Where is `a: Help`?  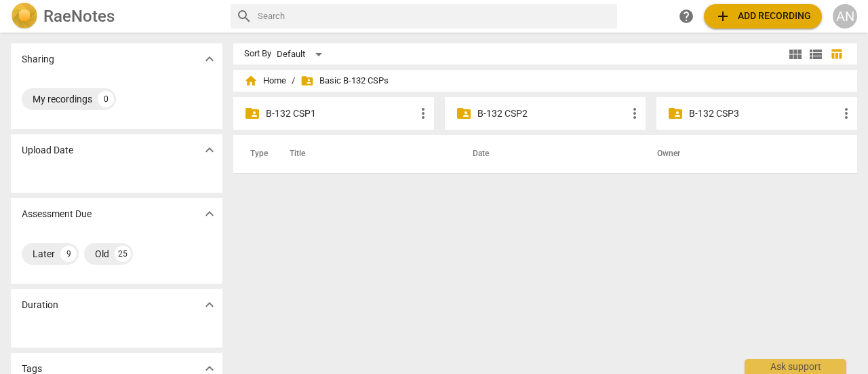 a: Help is located at coordinates (686, 16).